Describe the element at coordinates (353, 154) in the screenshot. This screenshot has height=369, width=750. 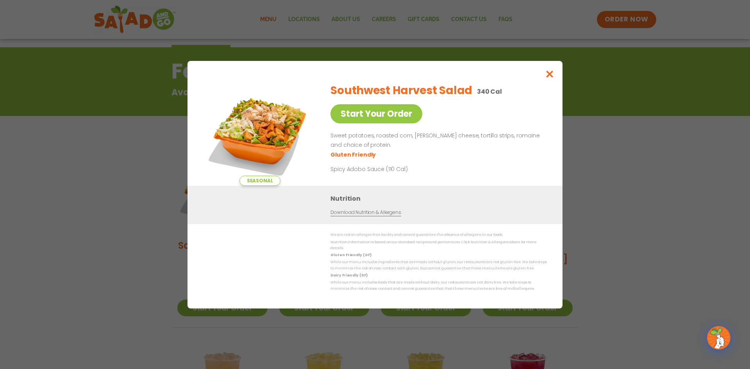
I see `li: Gluten Friendly` at that location.